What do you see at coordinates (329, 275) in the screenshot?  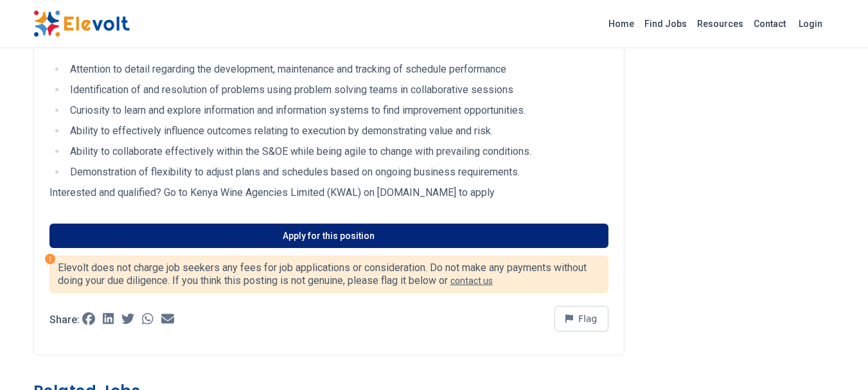 I see `p: Elevolt does not charge job seekers any fees for job applications or consideration. Do not make a...` at bounding box center [329, 275].